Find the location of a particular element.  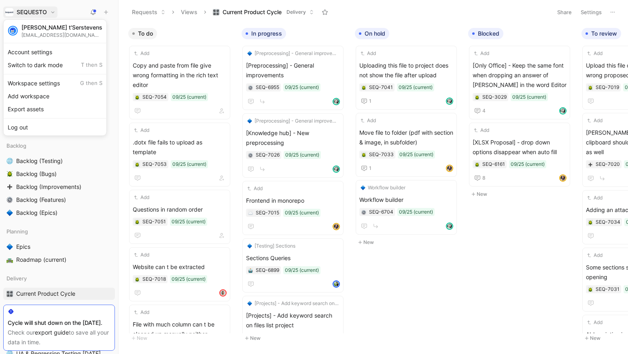

div: Switch to dark mode is located at coordinates (55, 65).